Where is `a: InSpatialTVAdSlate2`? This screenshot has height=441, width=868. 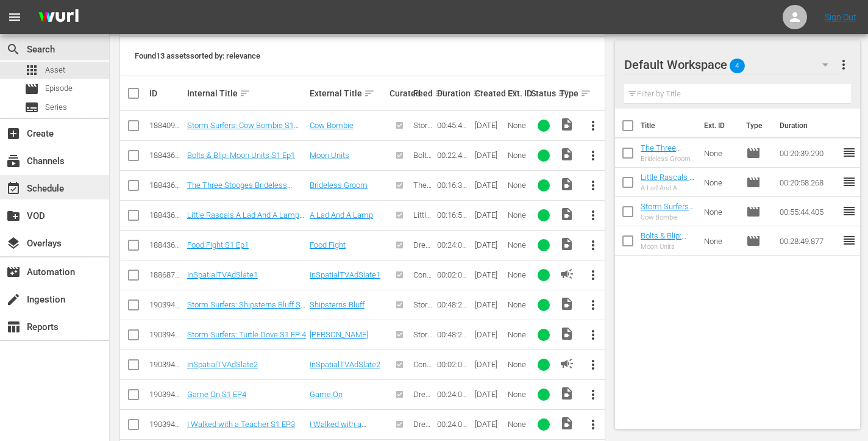 a: InSpatialTVAdSlate2 is located at coordinates (223, 364).